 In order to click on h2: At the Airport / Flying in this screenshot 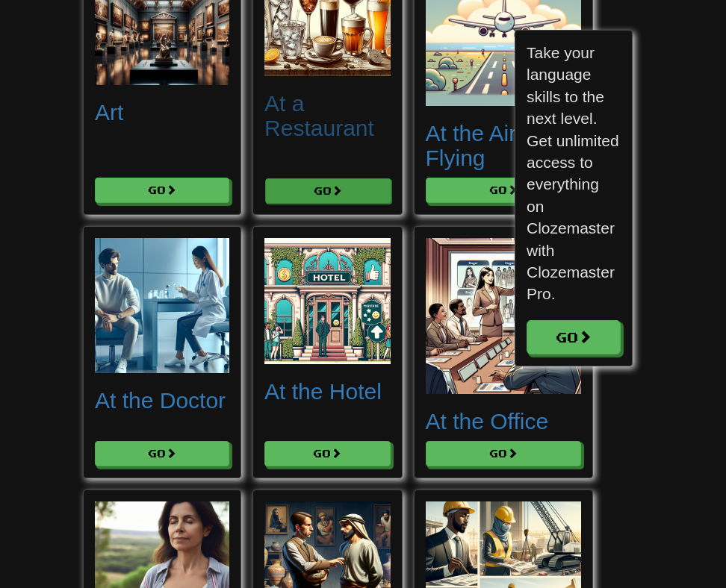, I will do `click(503, 146)`.